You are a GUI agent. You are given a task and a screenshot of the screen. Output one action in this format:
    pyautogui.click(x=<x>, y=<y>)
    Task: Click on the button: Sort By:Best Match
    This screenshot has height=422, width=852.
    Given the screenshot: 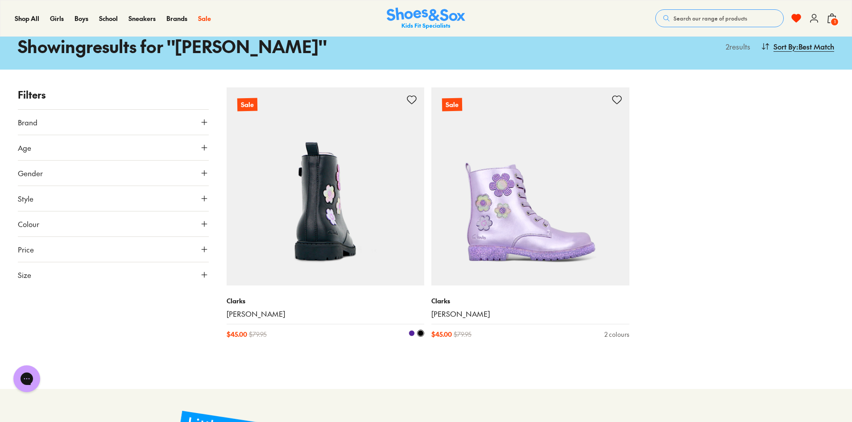 What is the action you would take?
    pyautogui.click(x=798, y=46)
    